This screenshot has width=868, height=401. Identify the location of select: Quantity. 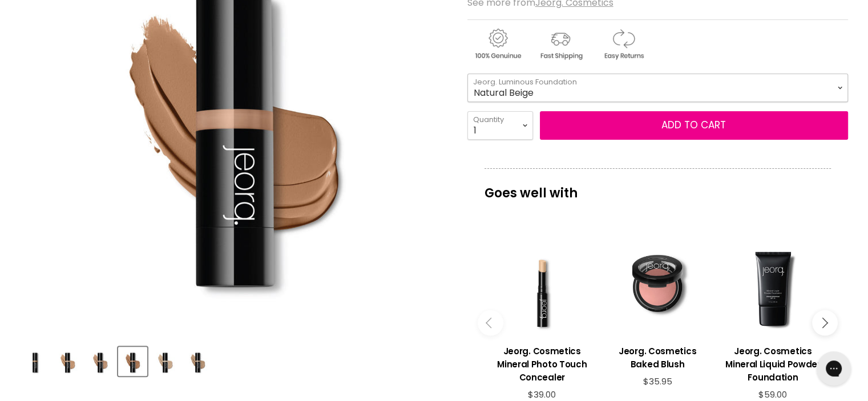
(500, 125).